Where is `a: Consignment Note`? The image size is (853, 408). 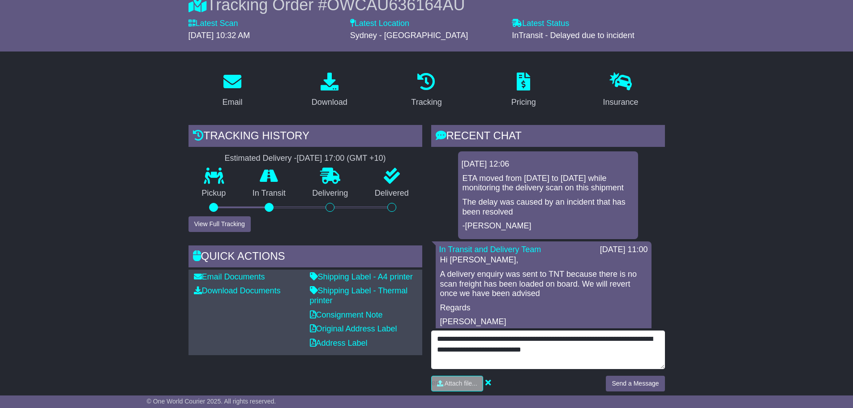
a: Consignment Note is located at coordinates (346, 315).